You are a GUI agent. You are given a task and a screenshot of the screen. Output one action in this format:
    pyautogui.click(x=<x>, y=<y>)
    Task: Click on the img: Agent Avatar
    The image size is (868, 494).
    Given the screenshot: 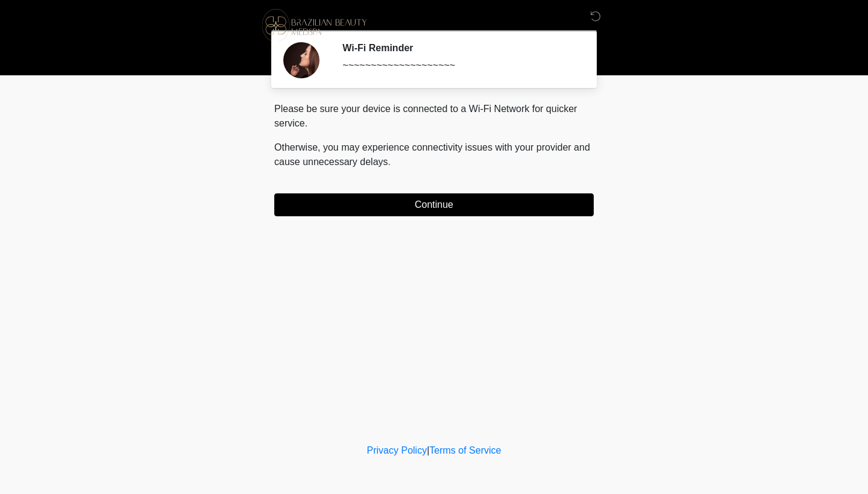 What is the action you would take?
    pyautogui.click(x=302, y=60)
    